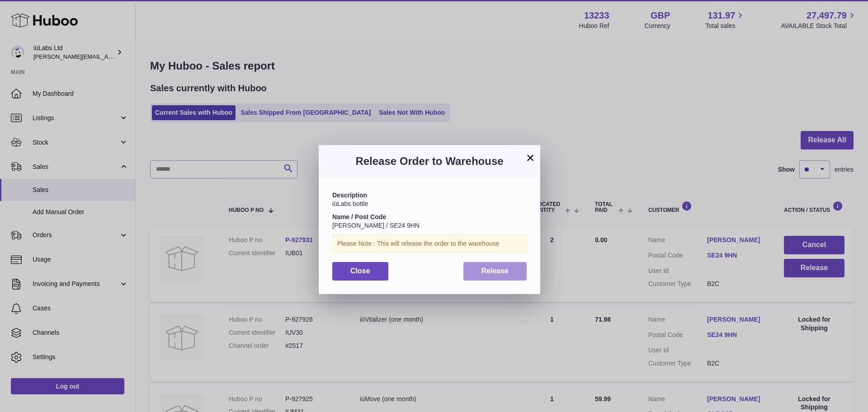 This screenshot has width=868, height=412. Describe the element at coordinates (495, 271) in the screenshot. I see `span: Release` at that location.